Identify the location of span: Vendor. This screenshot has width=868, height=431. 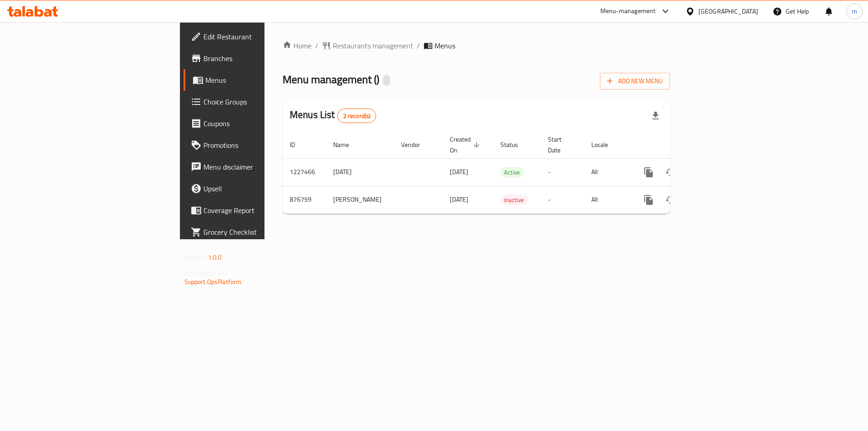
(416, 145).